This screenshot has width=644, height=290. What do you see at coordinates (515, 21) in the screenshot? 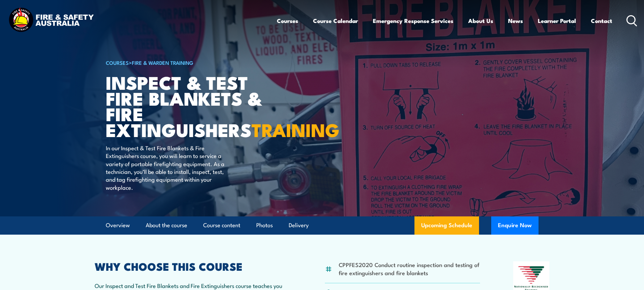
I see `a: News` at bounding box center [515, 21].